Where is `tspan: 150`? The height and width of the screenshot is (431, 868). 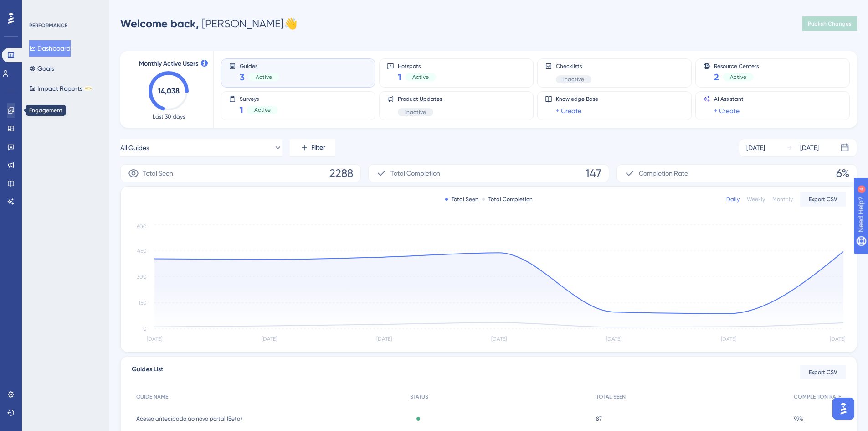
tspan: 150 is located at coordinates (143, 303).